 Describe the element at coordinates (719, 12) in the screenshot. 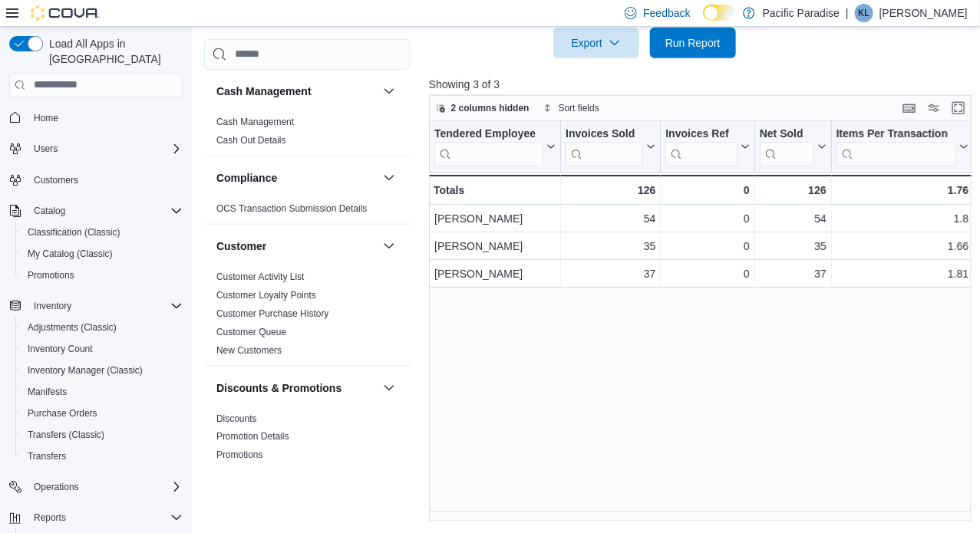

I see `input: Dark Mode` at that location.